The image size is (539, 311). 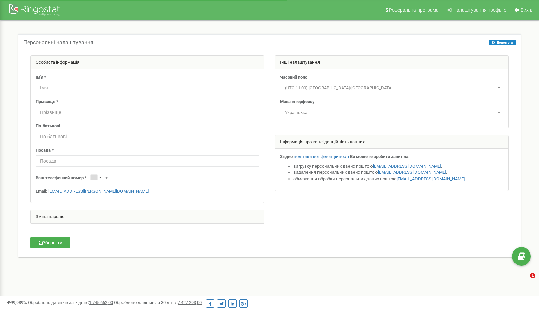 What do you see at coordinates (147, 112) in the screenshot?
I see `input: Прізвище` at bounding box center [147, 112].